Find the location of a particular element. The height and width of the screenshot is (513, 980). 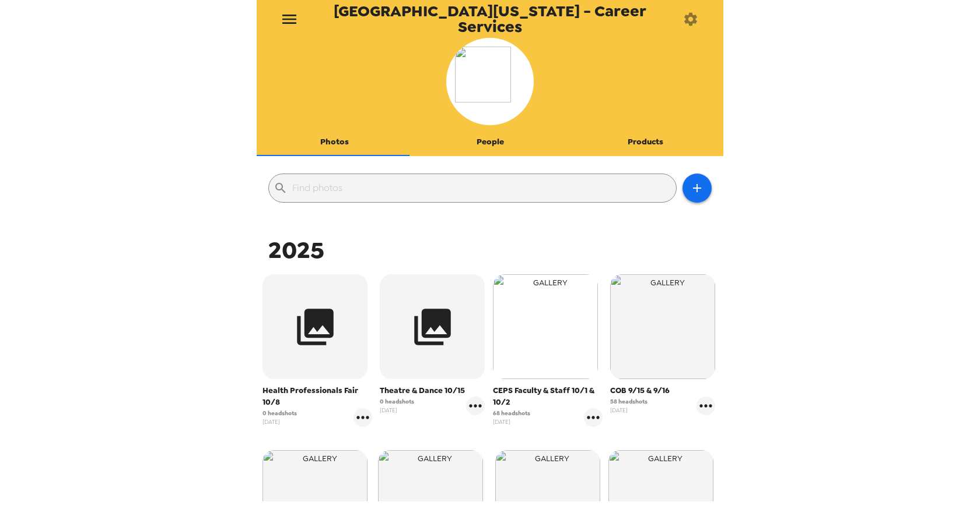

span: CEPS Faculty & Staff 10/1 & 10/2 is located at coordinates (548, 397).